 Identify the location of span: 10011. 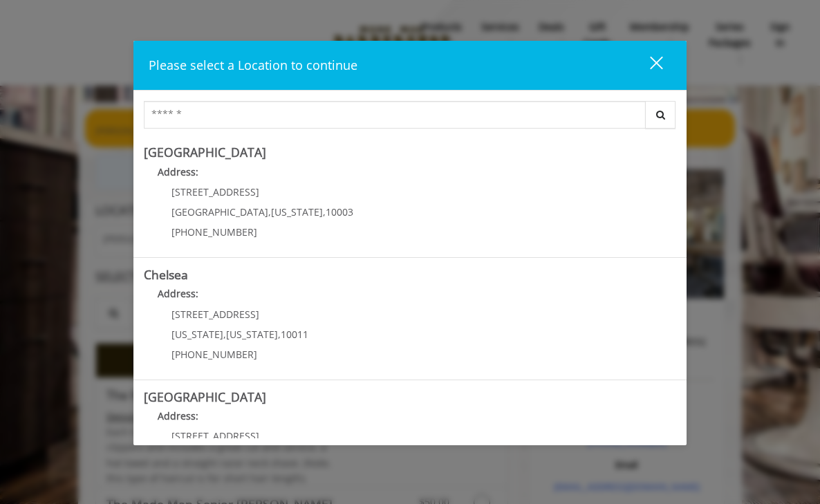
(295, 334).